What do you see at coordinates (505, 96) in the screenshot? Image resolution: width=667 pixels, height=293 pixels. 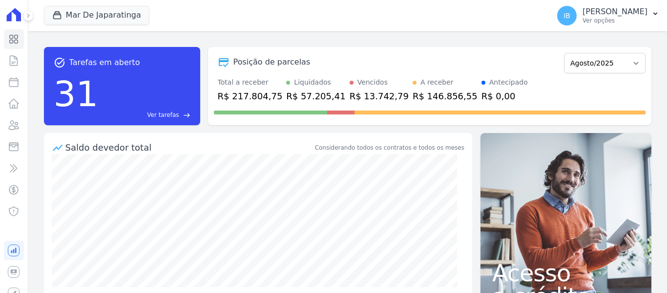 I see `div: R$ 0,00` at bounding box center [505, 96].